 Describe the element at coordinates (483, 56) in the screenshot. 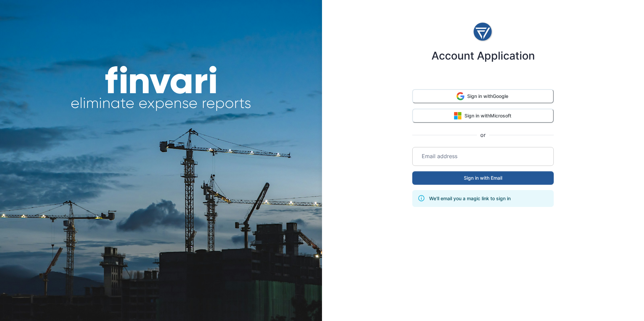

I see `h4: Account Application` at that location.